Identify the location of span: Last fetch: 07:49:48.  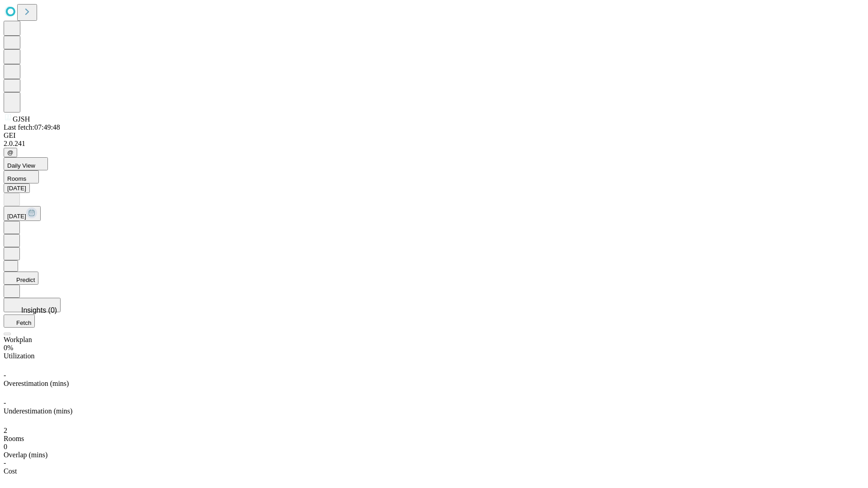
(32, 127).